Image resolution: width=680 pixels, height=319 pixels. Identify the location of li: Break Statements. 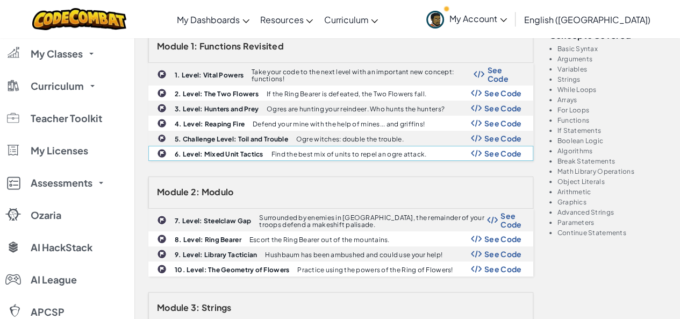
(613, 161).